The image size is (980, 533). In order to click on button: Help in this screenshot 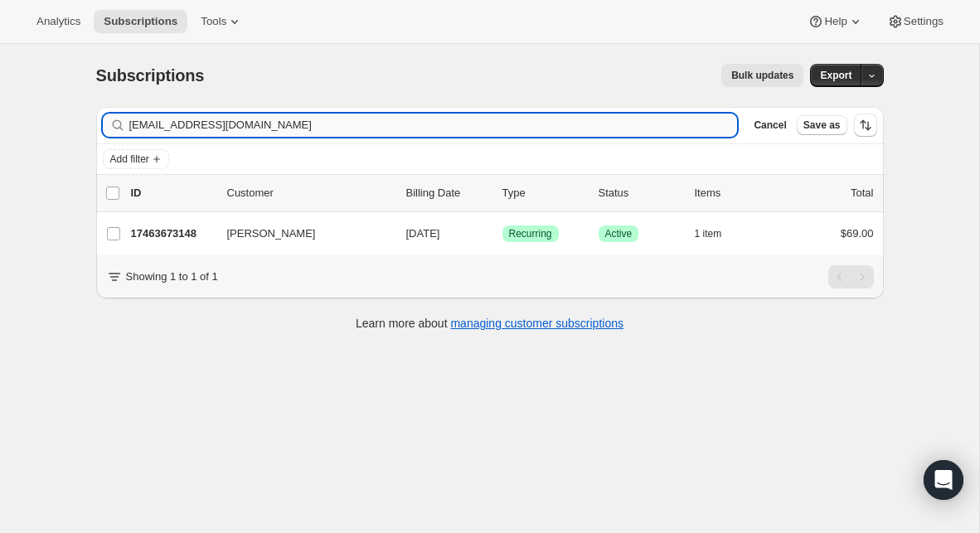, I will do `click(835, 22)`.